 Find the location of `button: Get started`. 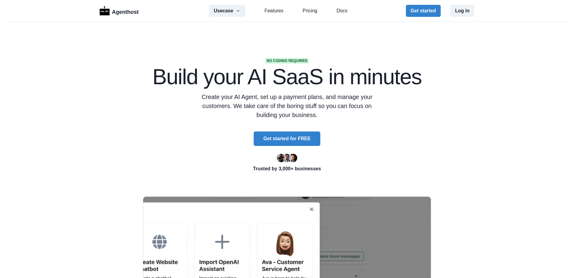

button: Get started is located at coordinates (424, 11).